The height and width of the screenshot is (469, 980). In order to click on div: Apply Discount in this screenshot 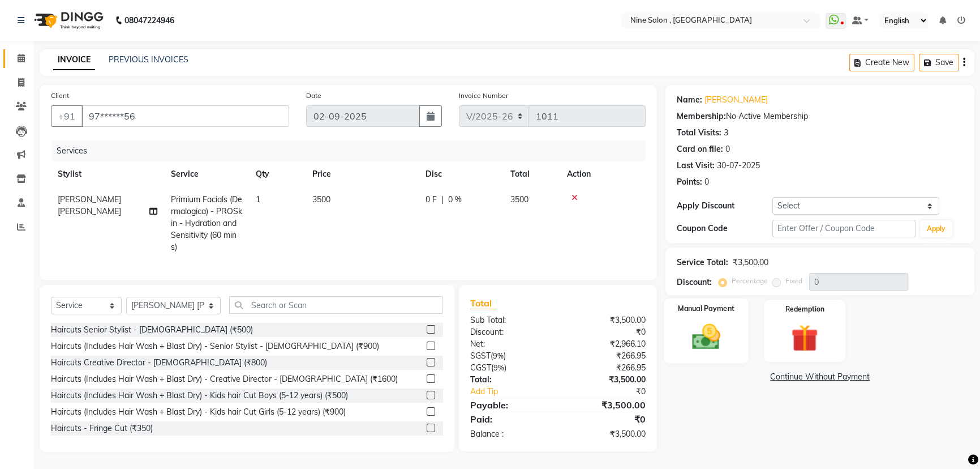, I will do `click(724, 206)`.